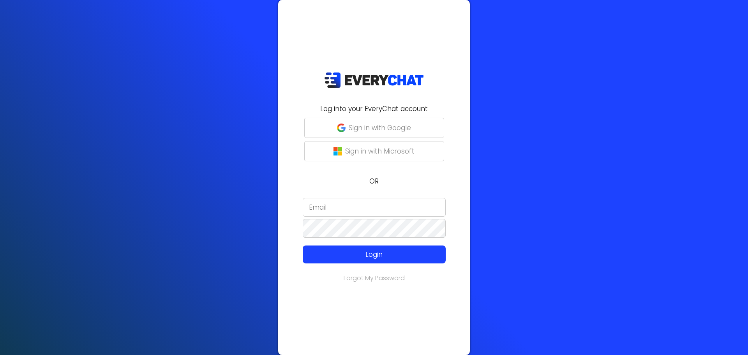 The height and width of the screenshot is (355, 748). I want to click on h2: Log into your EveryChat account, so click(374, 109).